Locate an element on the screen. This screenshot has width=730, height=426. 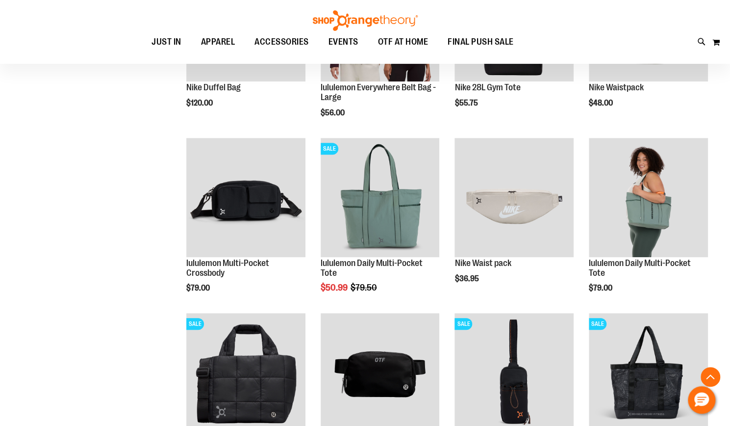
a: OTF AT HOME is located at coordinates (403, 42).